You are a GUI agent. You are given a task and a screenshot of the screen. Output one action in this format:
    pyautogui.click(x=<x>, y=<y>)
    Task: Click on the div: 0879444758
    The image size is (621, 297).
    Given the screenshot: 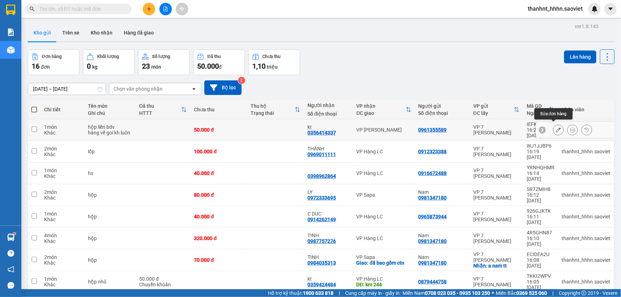 What is the action you would take?
    pyautogui.click(x=433, y=282)
    